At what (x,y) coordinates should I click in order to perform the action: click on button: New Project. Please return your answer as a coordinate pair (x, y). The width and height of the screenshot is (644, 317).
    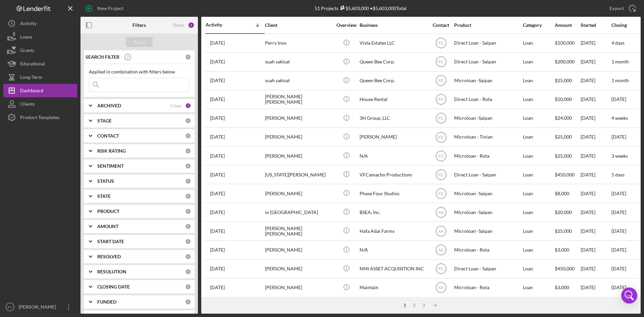
    Looking at the image, I should click on (105, 8).